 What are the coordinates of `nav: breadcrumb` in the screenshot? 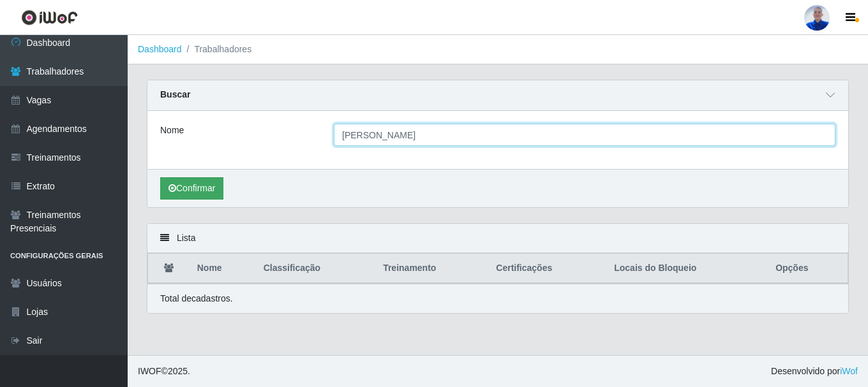 It's located at (498, 50).